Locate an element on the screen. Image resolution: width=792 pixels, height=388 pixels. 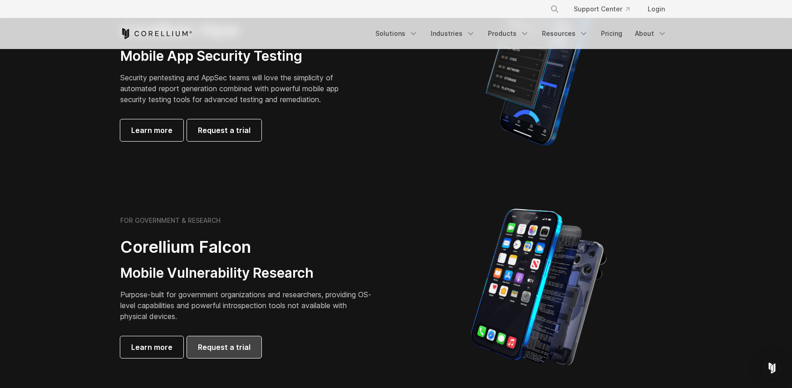
p: Security pentesting and AppSec teams will love the simplicity of automated report generation comb... is located at coordinates (236, 88).